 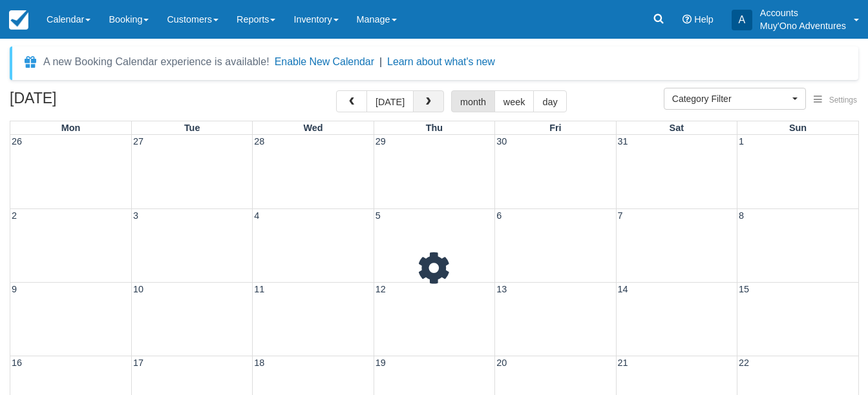 I want to click on span: 16, so click(x=17, y=363).